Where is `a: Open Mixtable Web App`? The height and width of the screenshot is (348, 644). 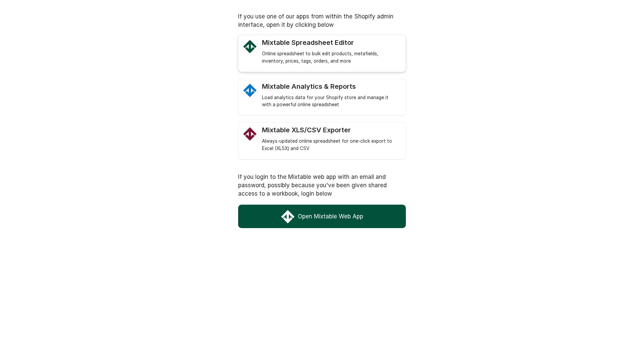 a: Open Mixtable Web App is located at coordinates (322, 216).